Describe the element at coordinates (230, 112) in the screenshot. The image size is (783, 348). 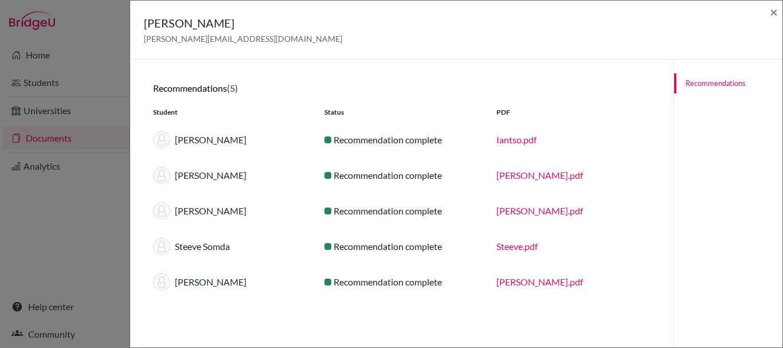
I see `div: Student` at that location.